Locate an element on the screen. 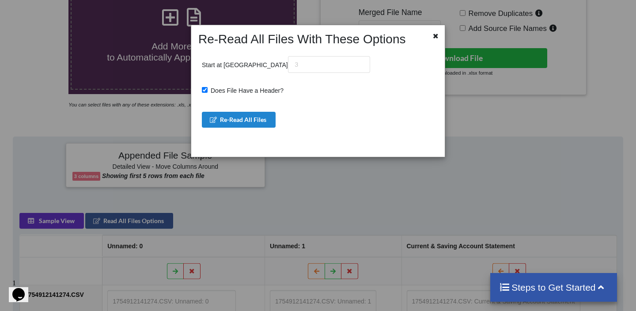 This screenshot has height=311, width=636. span: Does File Have a Header? is located at coordinates (246, 91).